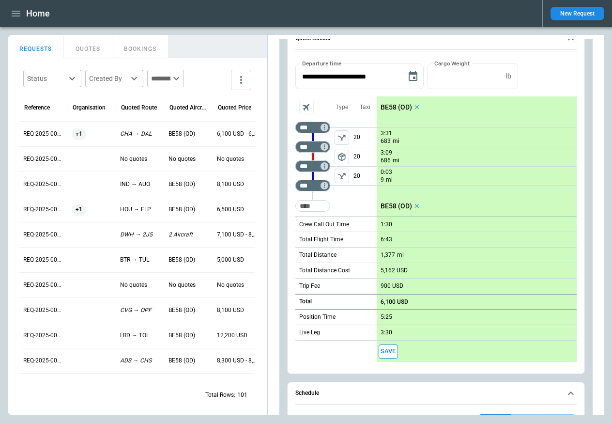  I want to click on p: Total Rows:, so click(220, 395).